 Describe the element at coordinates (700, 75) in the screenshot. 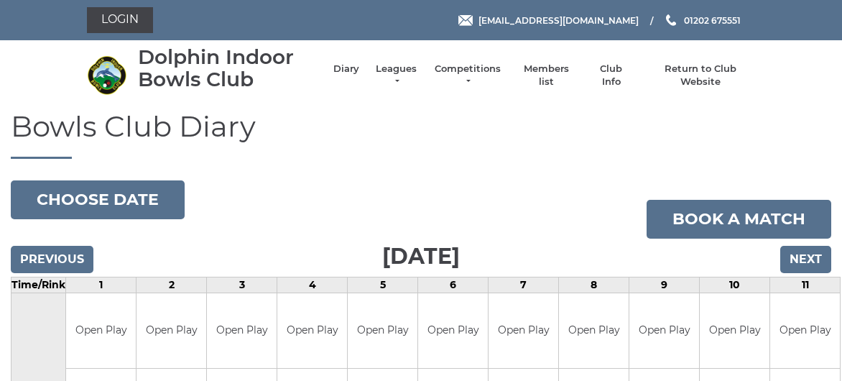

I see `a: Return to Club Website` at that location.